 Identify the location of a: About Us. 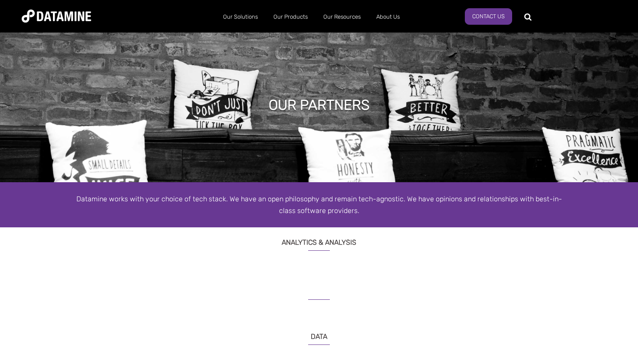
(388, 17).